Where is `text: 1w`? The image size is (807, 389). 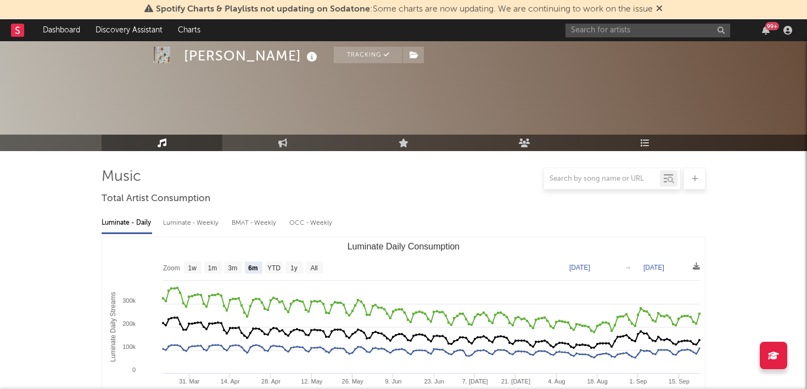
text: 1w is located at coordinates (193, 268).